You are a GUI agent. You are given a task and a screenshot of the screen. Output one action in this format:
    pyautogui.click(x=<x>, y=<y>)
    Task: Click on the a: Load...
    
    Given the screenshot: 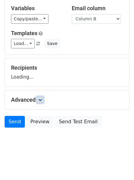 What is the action you would take?
    pyautogui.click(x=23, y=43)
    